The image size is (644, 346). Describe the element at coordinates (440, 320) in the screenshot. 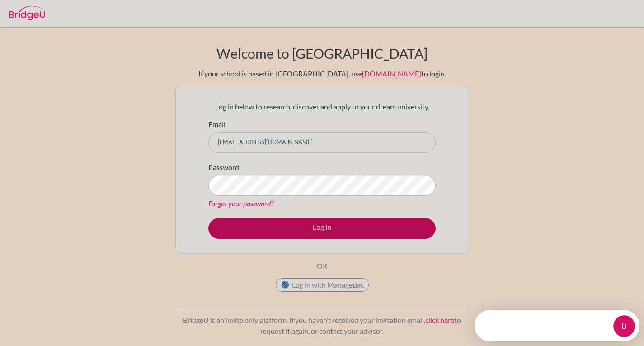

I see `a: click here` at that location.